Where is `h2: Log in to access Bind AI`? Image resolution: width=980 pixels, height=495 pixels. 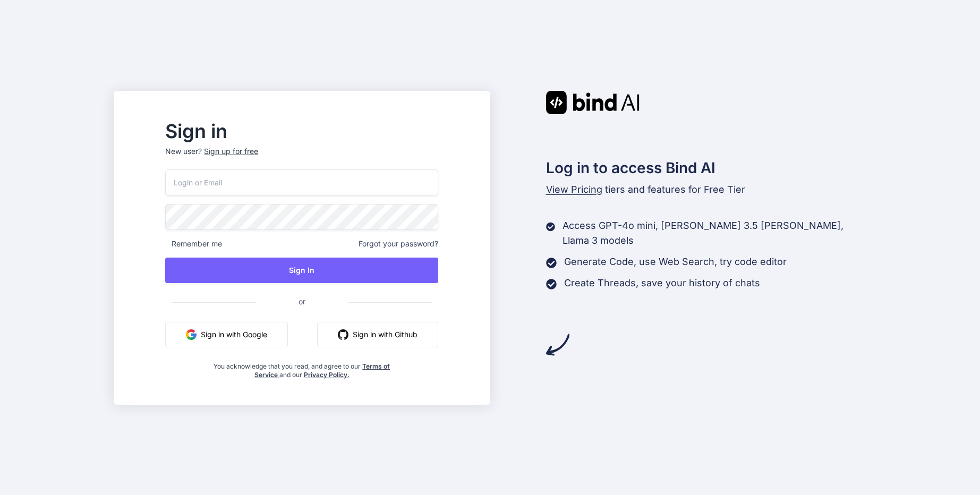
h2: Log in to access Bind AI is located at coordinates (706, 168).